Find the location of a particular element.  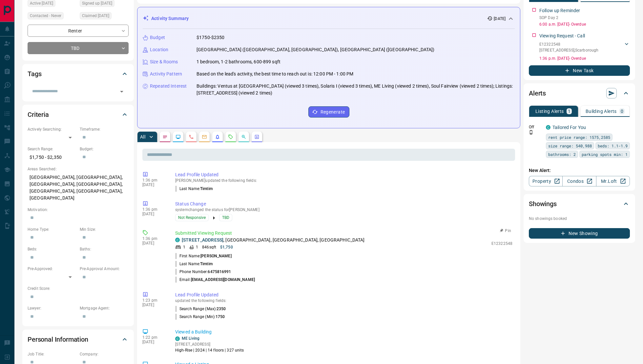

p: Off is located at coordinates (535, 127).